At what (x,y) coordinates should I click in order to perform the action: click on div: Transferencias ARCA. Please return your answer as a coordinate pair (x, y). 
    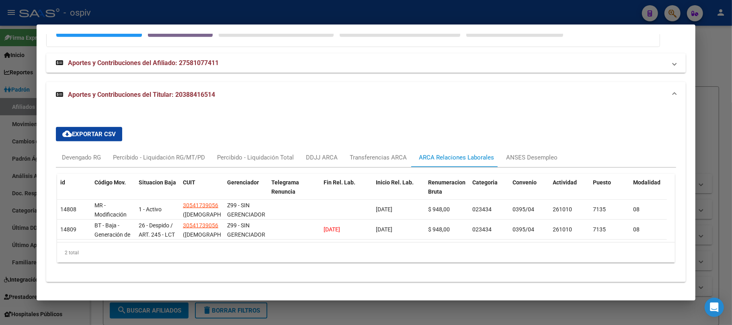
    Looking at the image, I should click on (378, 158).